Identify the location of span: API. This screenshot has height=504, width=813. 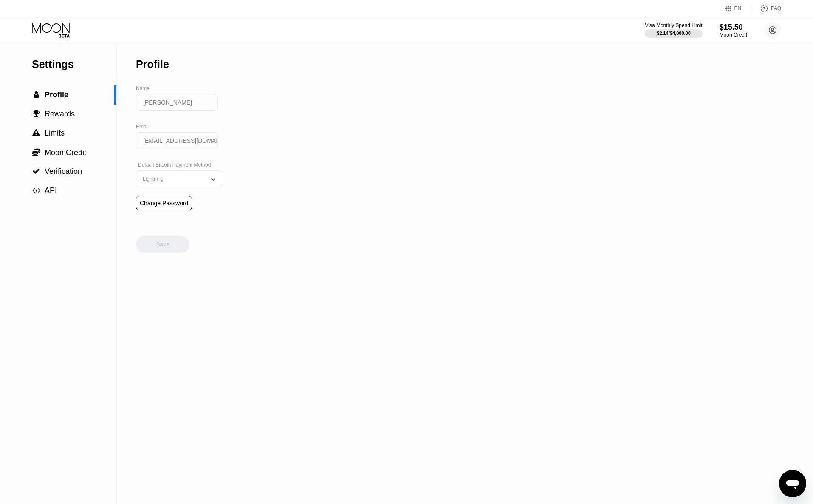
(51, 190).